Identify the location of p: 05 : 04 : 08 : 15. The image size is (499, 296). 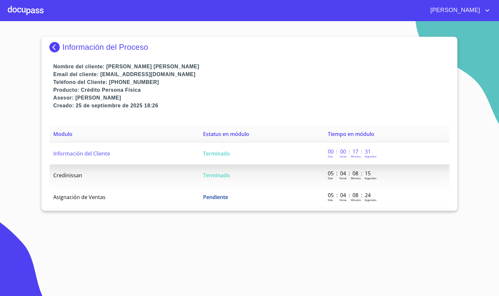
(349, 173).